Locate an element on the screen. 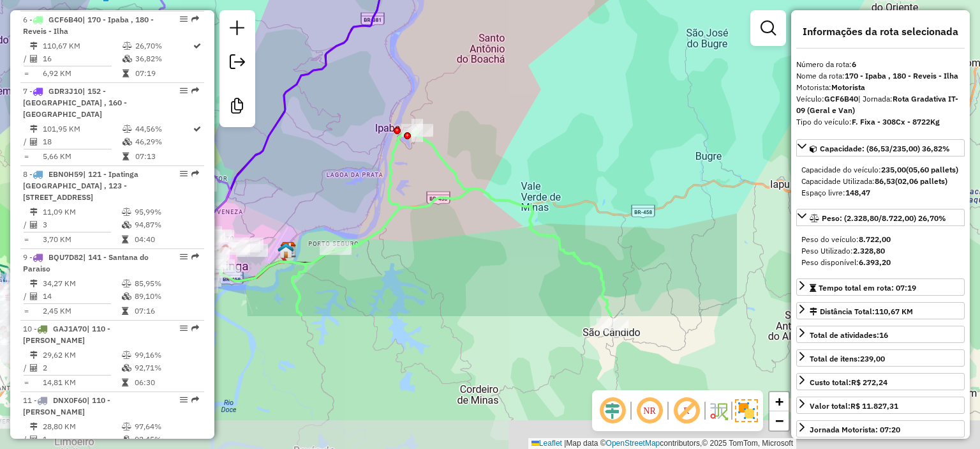 The width and height of the screenshot is (980, 449). span: 11 - is located at coordinates (66, 405).